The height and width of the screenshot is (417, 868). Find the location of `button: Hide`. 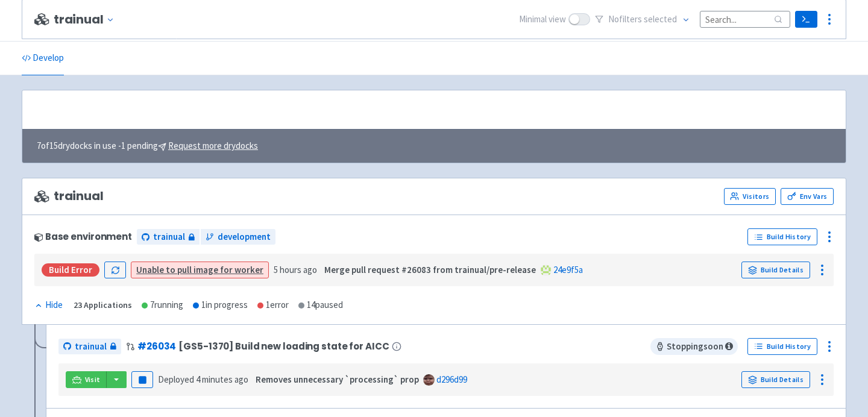

button: Hide is located at coordinates (48, 305).